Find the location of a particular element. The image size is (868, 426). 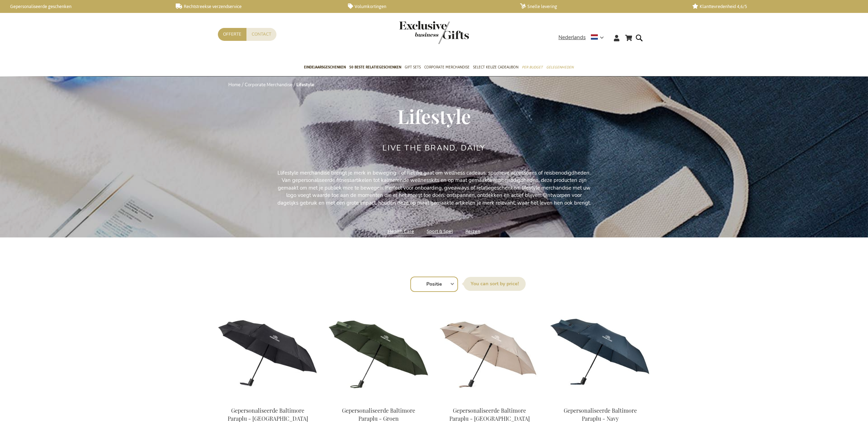

a: Volumkortingen is located at coordinates (429, 6).